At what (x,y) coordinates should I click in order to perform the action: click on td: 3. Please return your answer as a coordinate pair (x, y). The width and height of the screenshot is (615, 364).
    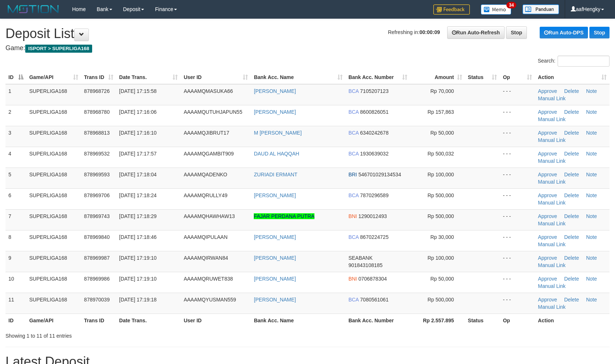
    Looking at the image, I should click on (16, 136).